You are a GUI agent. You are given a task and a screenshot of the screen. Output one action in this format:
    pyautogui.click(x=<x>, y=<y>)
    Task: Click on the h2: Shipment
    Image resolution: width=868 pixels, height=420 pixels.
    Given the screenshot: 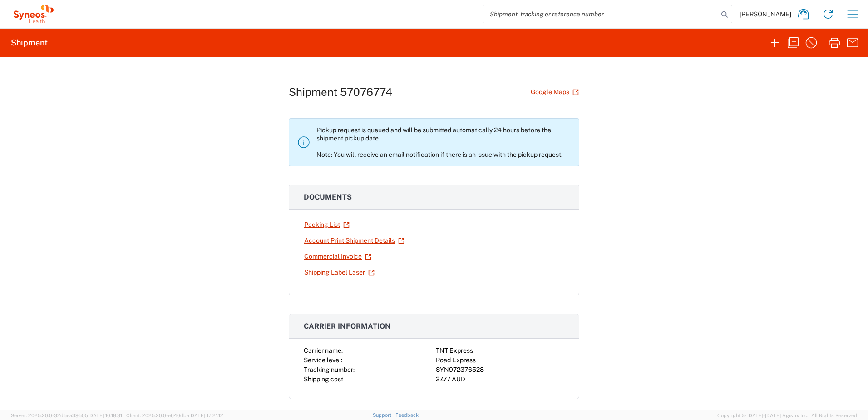 What is the action you would take?
    pyautogui.click(x=29, y=43)
    